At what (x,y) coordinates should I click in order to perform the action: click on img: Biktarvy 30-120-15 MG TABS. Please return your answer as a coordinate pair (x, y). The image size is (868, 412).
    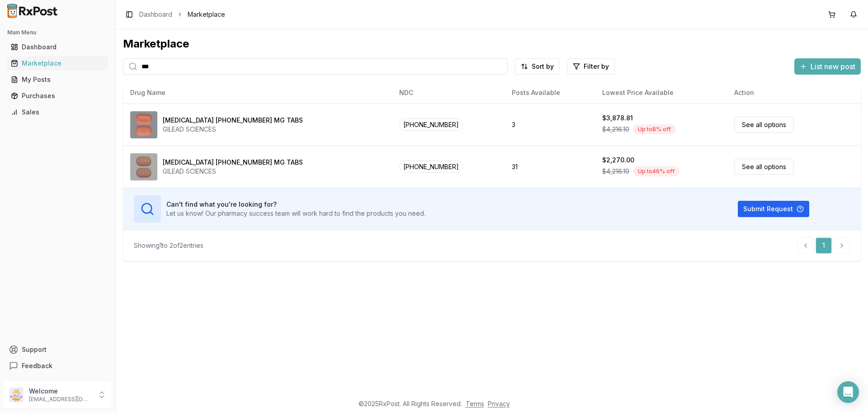
    Looking at the image, I should click on (144, 125).